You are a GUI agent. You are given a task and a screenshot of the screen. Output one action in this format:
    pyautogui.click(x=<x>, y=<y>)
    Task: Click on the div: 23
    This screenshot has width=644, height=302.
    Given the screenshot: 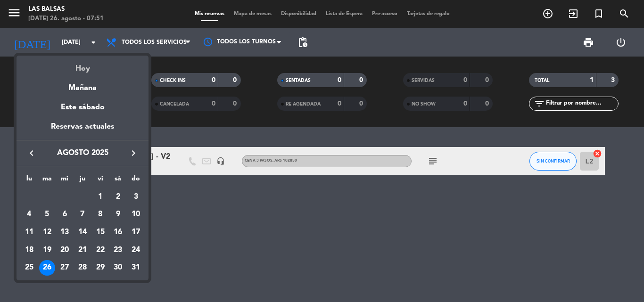 What is the action you would take?
    pyautogui.click(x=118, y=250)
    